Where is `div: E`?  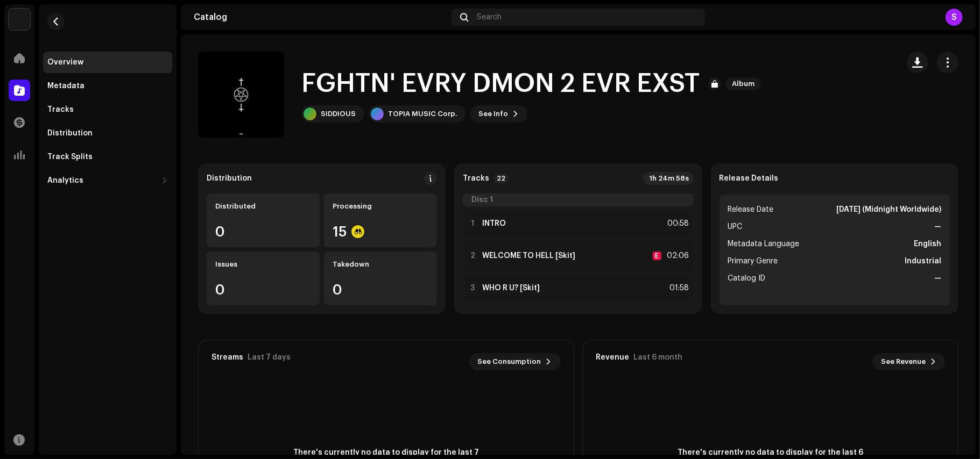 div: E is located at coordinates (657, 256).